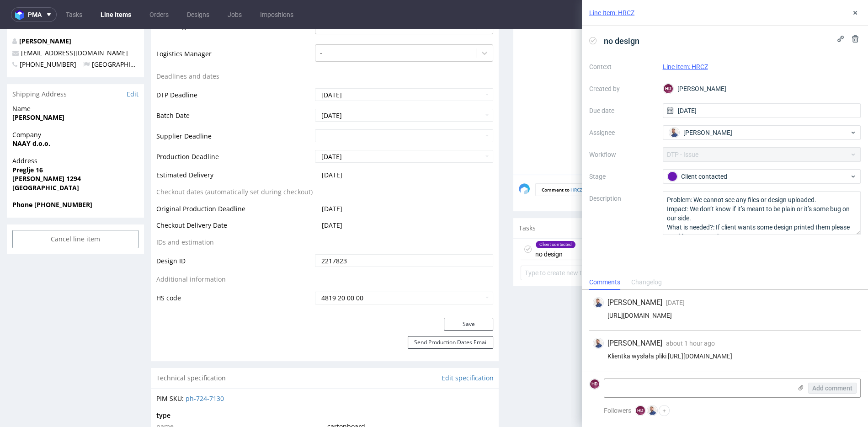 The width and height of the screenshot is (868, 427). What do you see at coordinates (204, 369) in the screenshot?
I see `a: ph-724-7130` at bounding box center [204, 369].